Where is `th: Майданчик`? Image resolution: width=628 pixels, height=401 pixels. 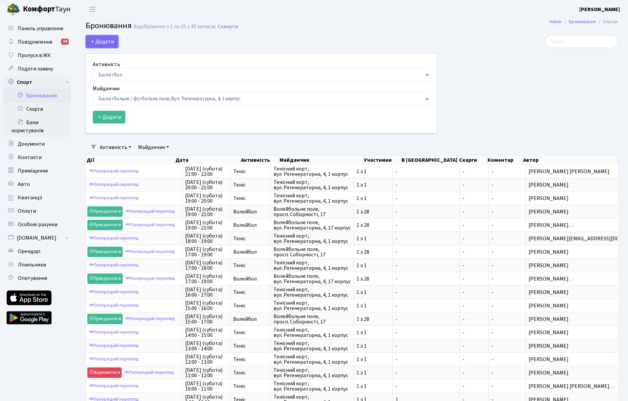
th: Майданчик is located at coordinates (321, 160).